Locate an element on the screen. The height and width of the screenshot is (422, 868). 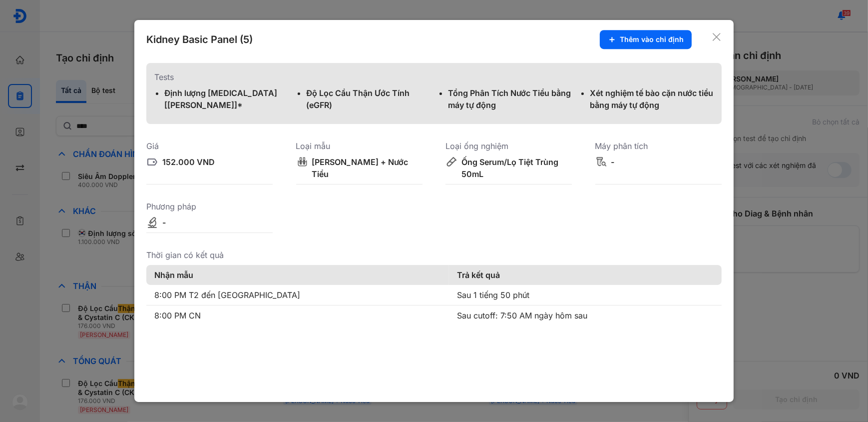
td: Sau cutoff: 7:50 AM ngày hôm sau is located at coordinates (585, 315).